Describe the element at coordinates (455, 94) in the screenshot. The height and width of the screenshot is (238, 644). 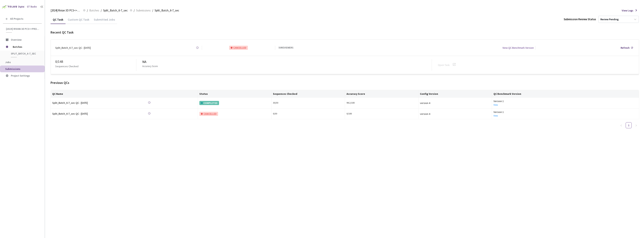
I see `th: Config Version` at that location.